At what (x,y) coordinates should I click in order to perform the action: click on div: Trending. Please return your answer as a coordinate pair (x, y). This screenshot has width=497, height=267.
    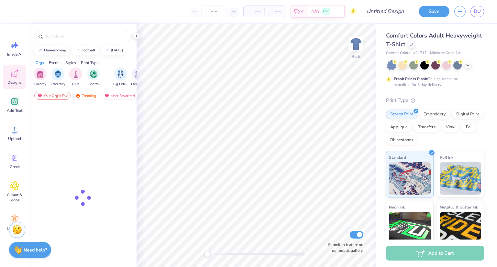
    Looking at the image, I should click on (86, 96).